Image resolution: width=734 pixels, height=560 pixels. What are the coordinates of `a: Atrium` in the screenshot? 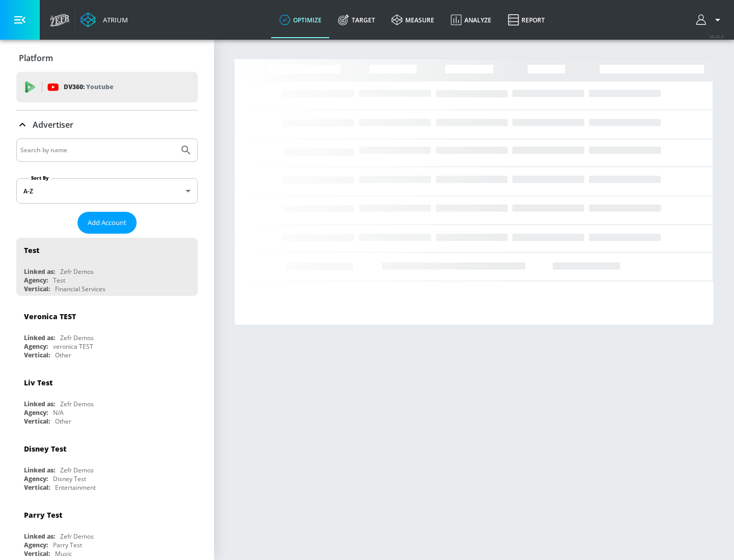 It's located at (104, 20).